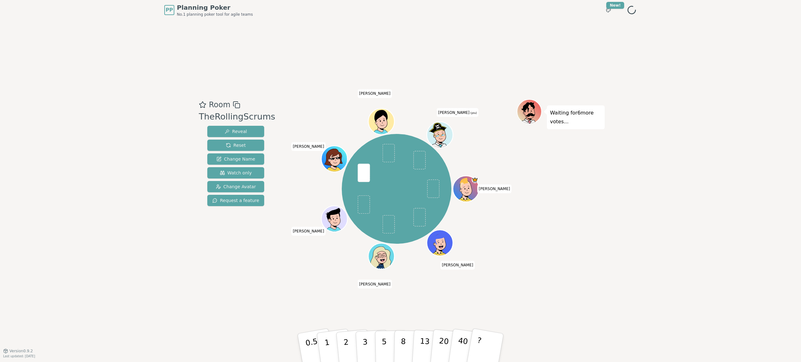 This screenshot has height=362, width=801. Describe the element at coordinates (21, 351) in the screenshot. I see `span: Version 0.9.2` at that location.